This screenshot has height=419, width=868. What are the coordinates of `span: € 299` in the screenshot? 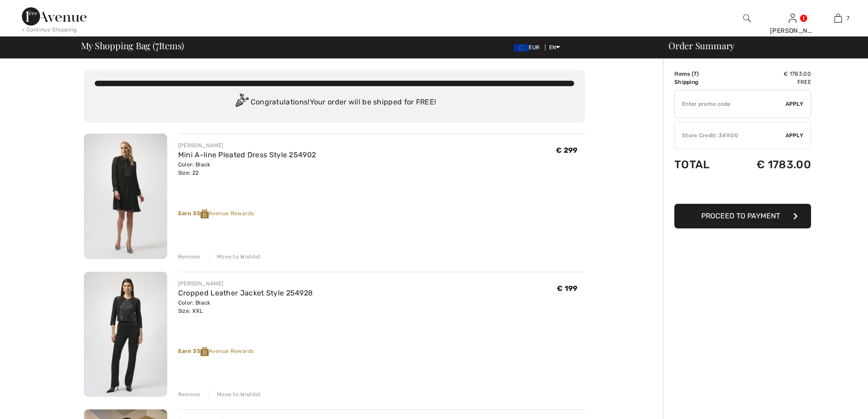 It's located at (567, 150).